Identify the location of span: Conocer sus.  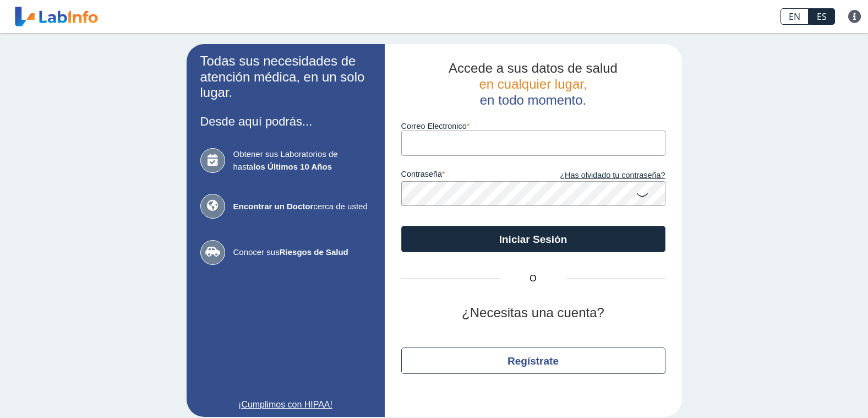
(302, 253).